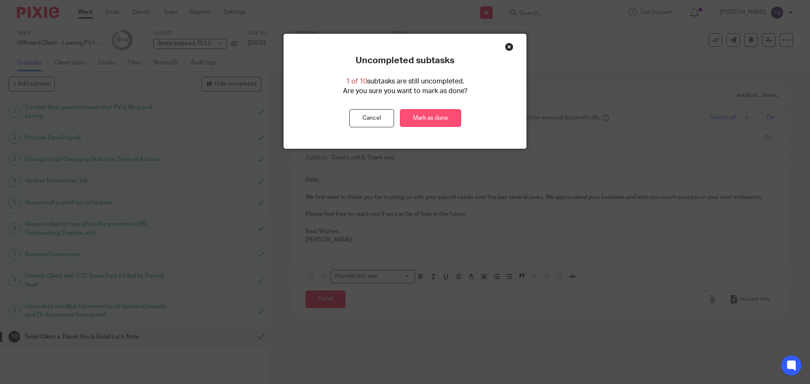  Describe the element at coordinates (405, 91) in the screenshot. I see `p: Are you sure you want to mark as done?` at that location.